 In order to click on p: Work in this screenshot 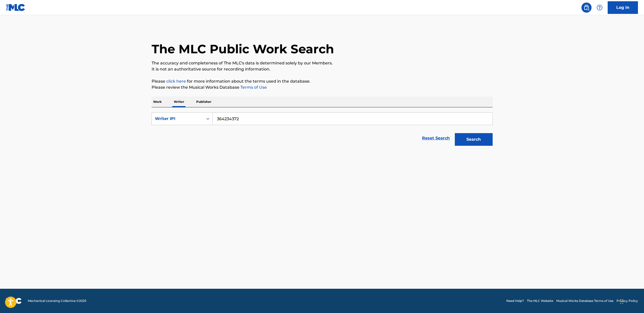, I will do `click(158, 102)`.